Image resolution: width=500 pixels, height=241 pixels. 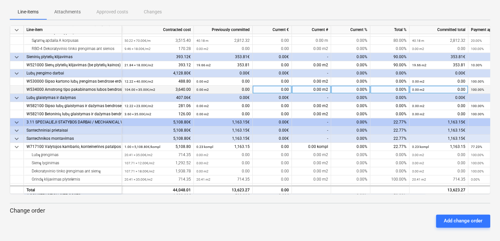 I want to click on p: Attachments, so click(x=67, y=12).